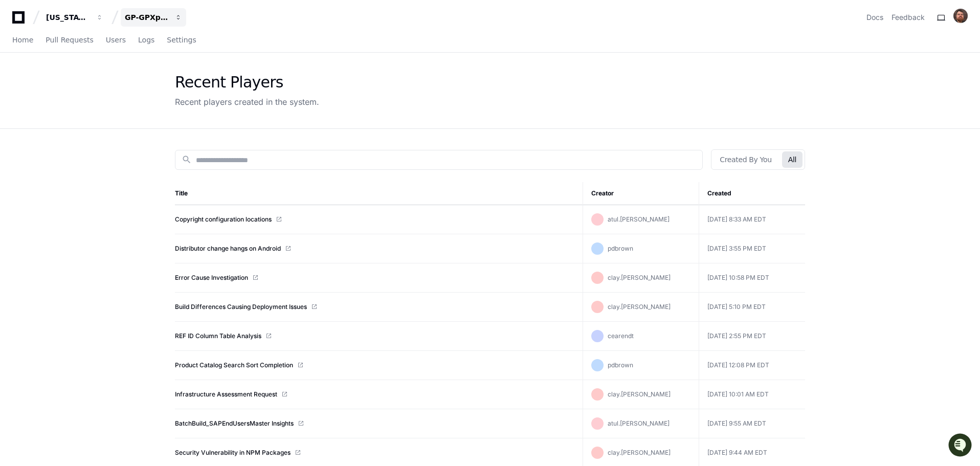 This screenshot has width=980, height=466. Describe the element at coordinates (241, 308) in the screenshot. I see `a: Build Differences Causing Deployment Issues` at that location.